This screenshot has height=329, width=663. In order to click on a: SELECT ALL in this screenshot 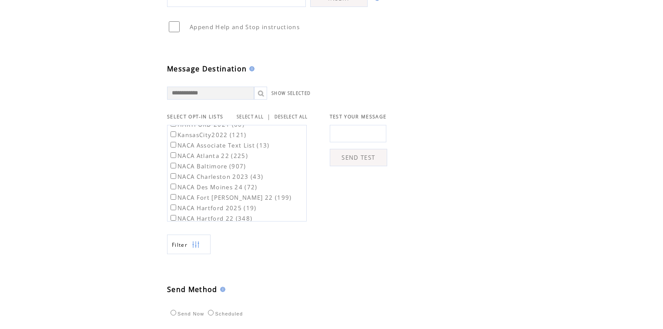, I will do `click(250, 117)`.